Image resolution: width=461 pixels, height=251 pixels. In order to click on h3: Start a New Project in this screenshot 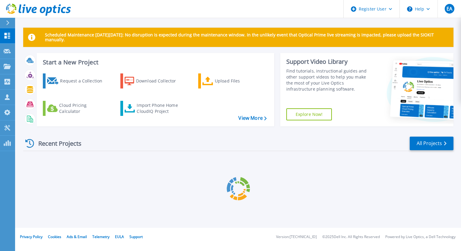, I will do `click(154, 62)`.